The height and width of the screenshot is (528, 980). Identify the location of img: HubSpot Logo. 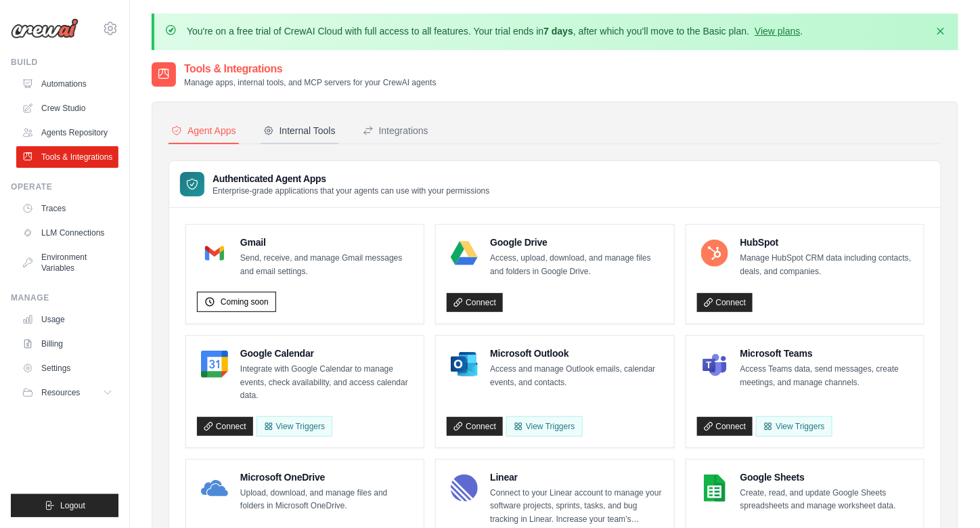
(714, 253).